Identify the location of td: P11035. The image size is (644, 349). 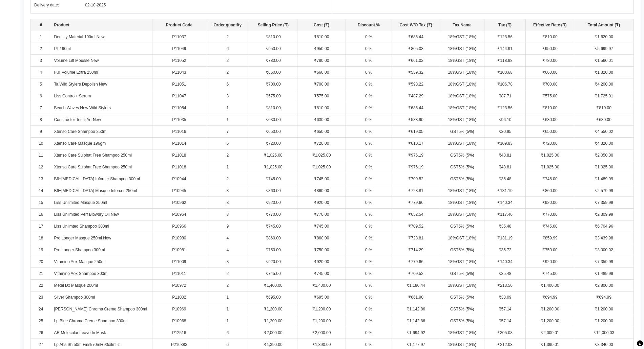
(179, 120).